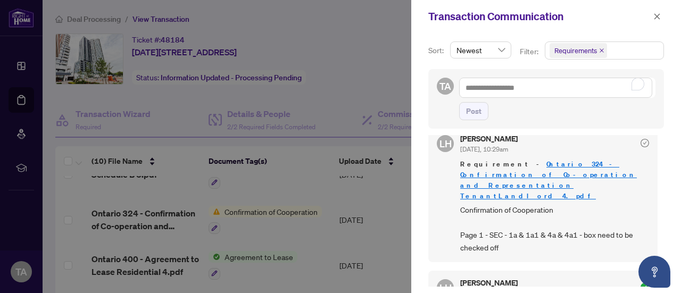  I want to click on a: Ontario 324 - Confirmation of Co-operation and Representation TenantLandlord 4.pdf, so click(549, 180).